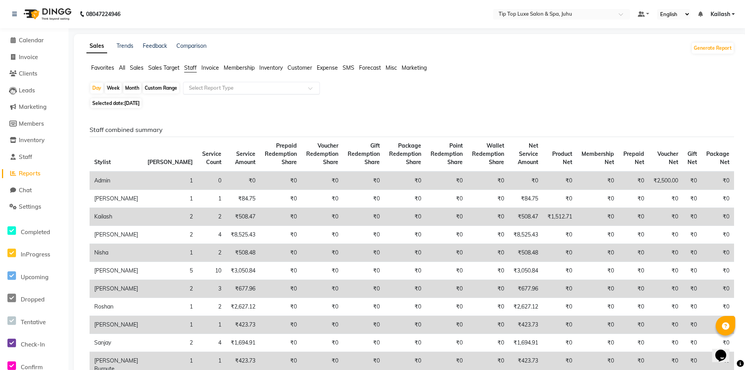  What do you see at coordinates (212, 343) in the screenshot?
I see `td: 4` at bounding box center [212, 343].